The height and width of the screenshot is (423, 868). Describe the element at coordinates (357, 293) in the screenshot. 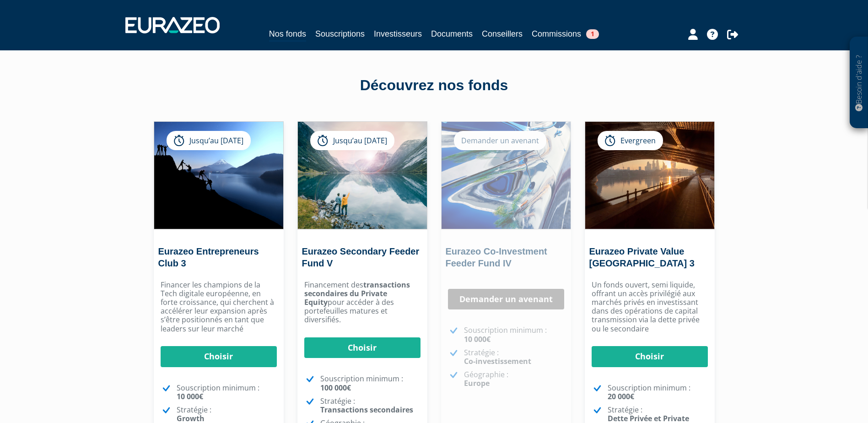

I see `strong: transactions secondaires du Private Equity` at that location.